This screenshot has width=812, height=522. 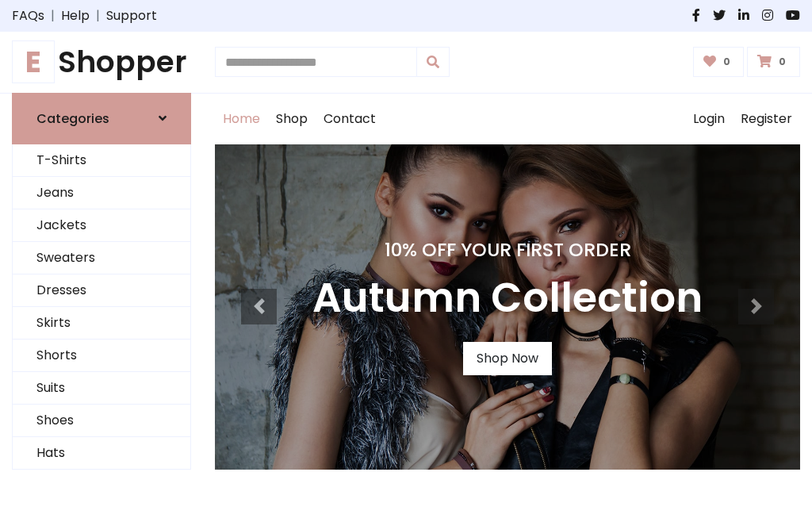 I want to click on h3: Autumn Collection, so click(x=507, y=298).